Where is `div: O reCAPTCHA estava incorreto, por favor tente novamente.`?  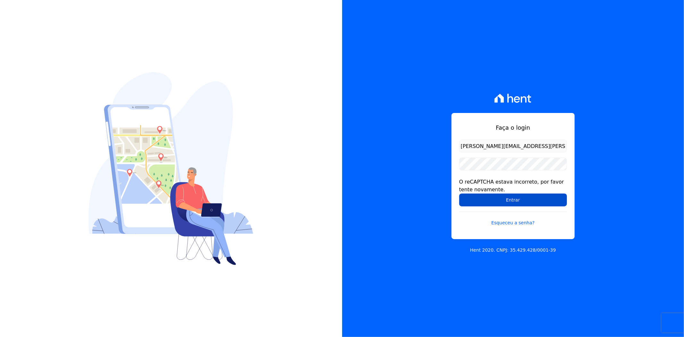 div: O reCAPTCHA estava incorreto, por favor tente novamente. is located at coordinates (513, 186).